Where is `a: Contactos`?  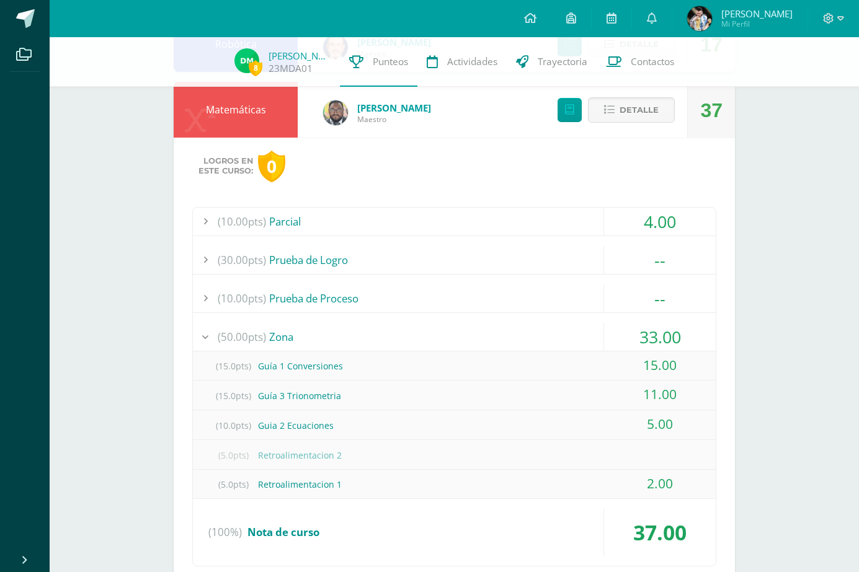
a: Contactos is located at coordinates (640, 62).